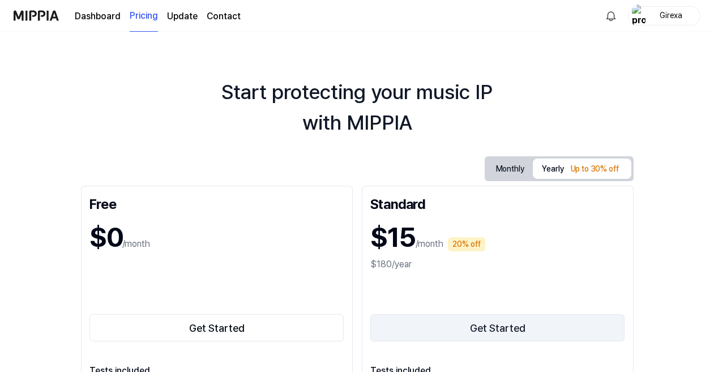 This screenshot has height=372, width=714. What do you see at coordinates (393, 237) in the screenshot?
I see `h1: $15` at bounding box center [393, 237].